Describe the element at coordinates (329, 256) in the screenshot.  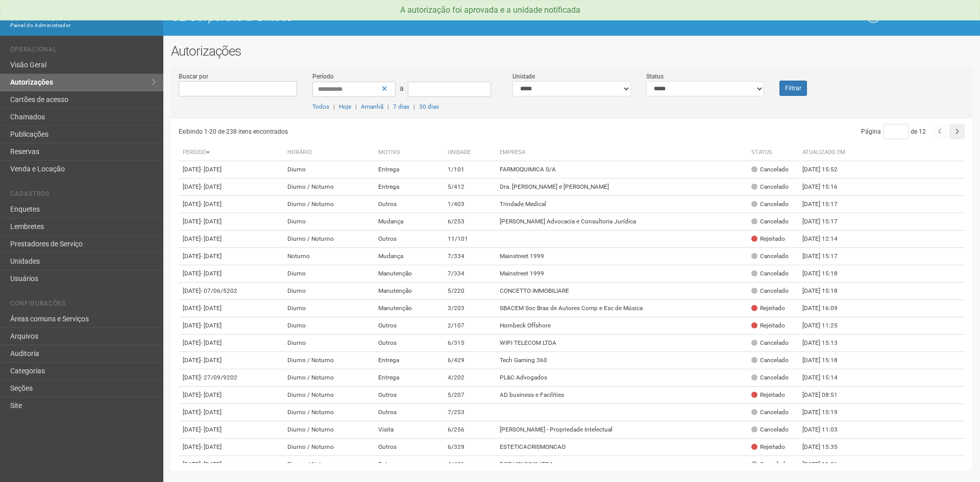
I see `td: Noturno` at that location.